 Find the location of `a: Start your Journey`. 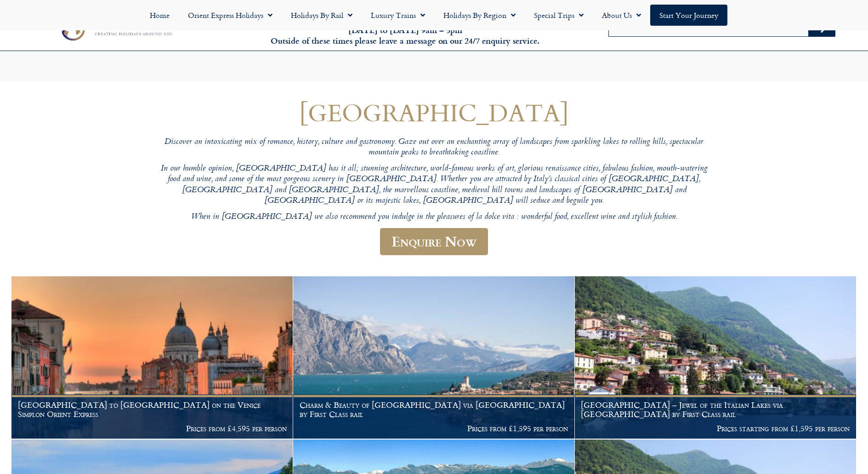

a: Start your Journey is located at coordinates (689, 15).